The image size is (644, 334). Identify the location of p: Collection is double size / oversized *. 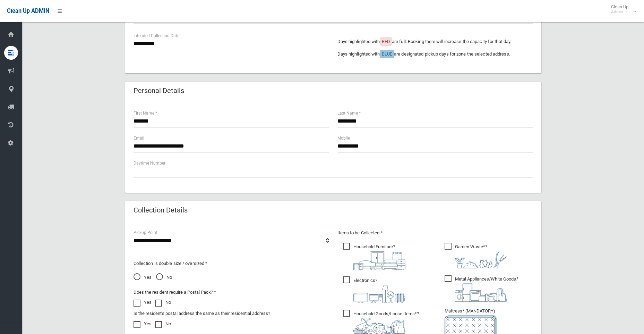
(231, 263).